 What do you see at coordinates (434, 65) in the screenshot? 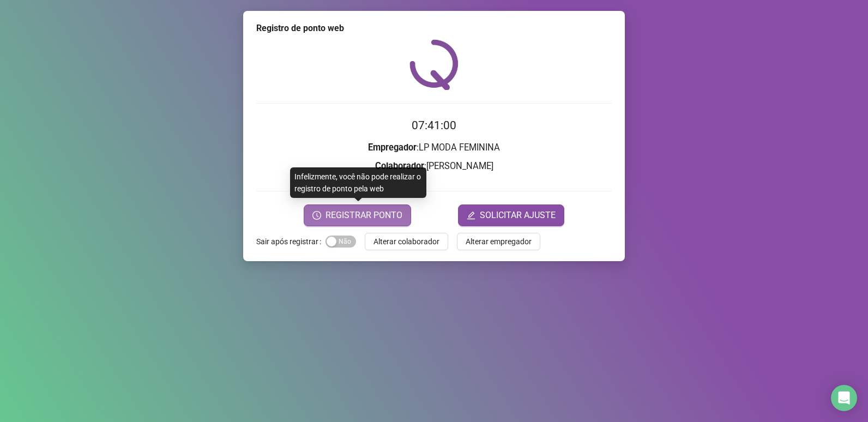
I see `img: QRPoint` at bounding box center [434, 65].